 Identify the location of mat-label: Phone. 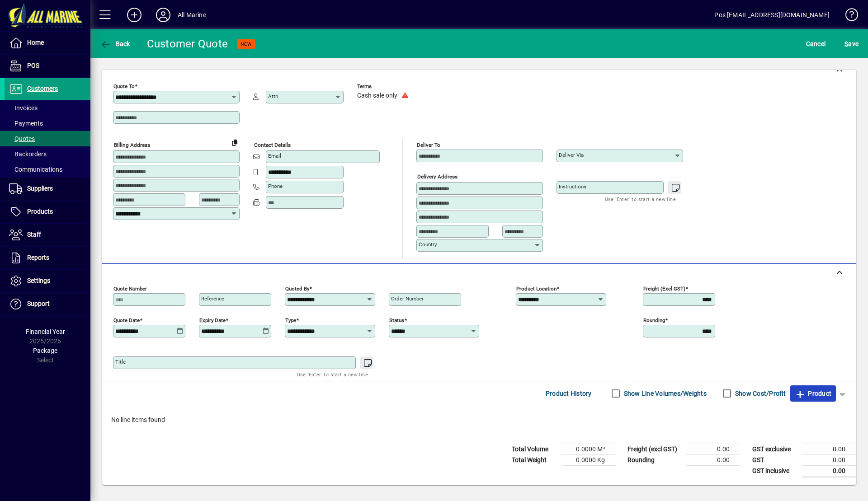
(275, 186).